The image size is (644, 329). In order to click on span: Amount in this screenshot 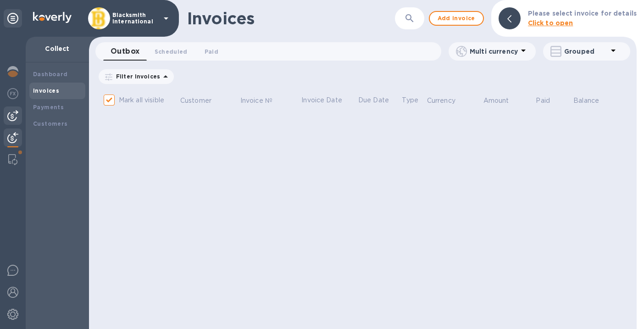, I will do `click(502, 100)`.